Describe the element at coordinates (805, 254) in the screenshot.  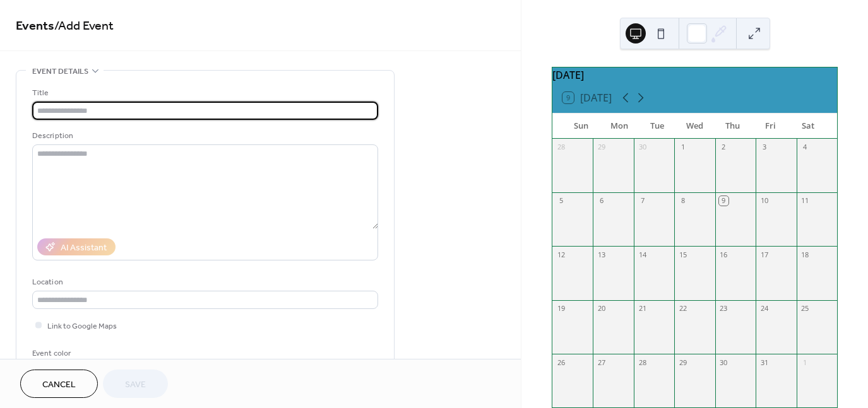
I see `div: 18` at that location.